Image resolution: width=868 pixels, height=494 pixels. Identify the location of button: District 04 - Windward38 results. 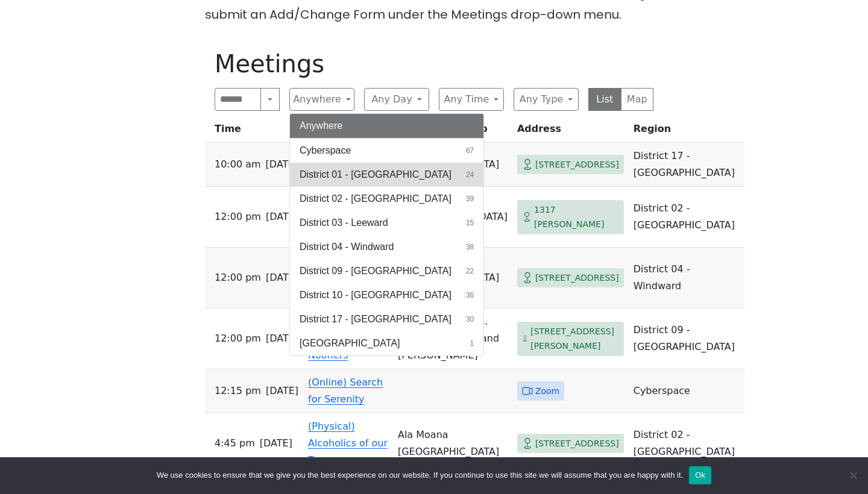
(387, 247).